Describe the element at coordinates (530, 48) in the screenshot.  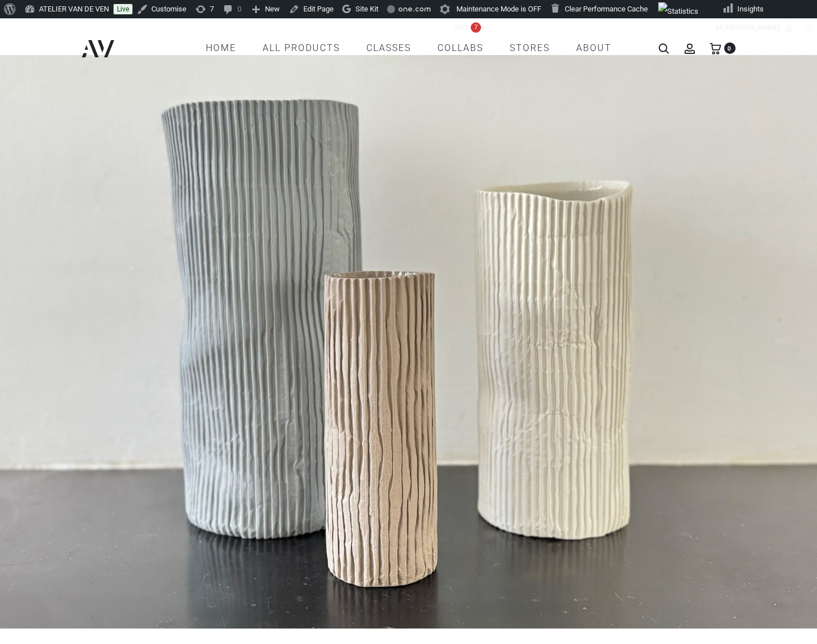
I see `a: STORES` at that location.